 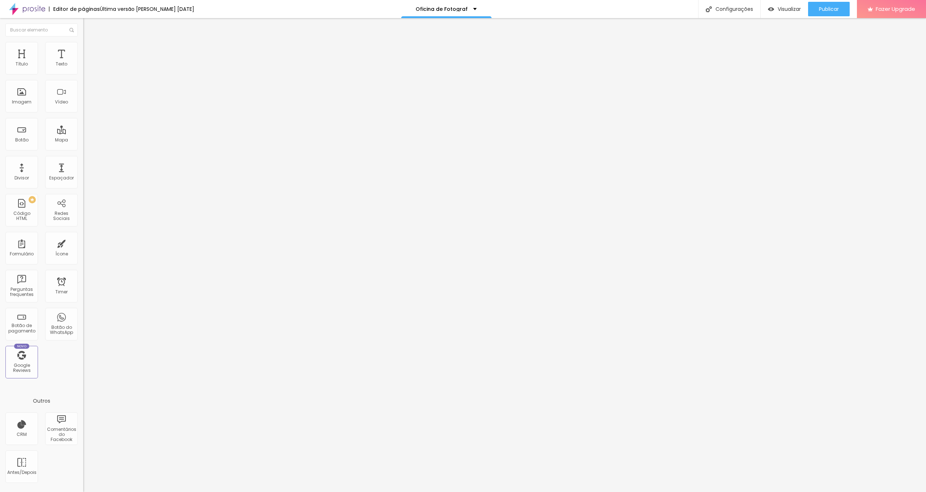 I want to click on div: Perguntas frequentes, so click(x=21, y=292).